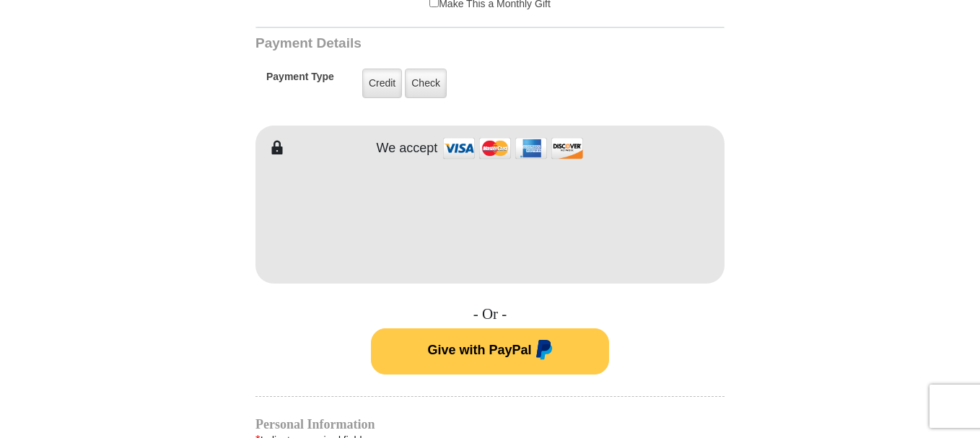  I want to click on label: Check, so click(426, 83).